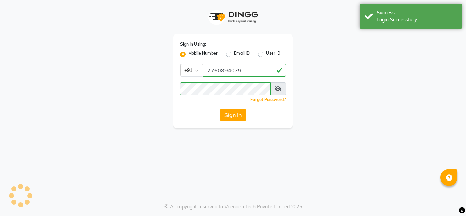  What do you see at coordinates (193, 44) in the screenshot?
I see `label: Sign In Using:` at bounding box center [193, 44].